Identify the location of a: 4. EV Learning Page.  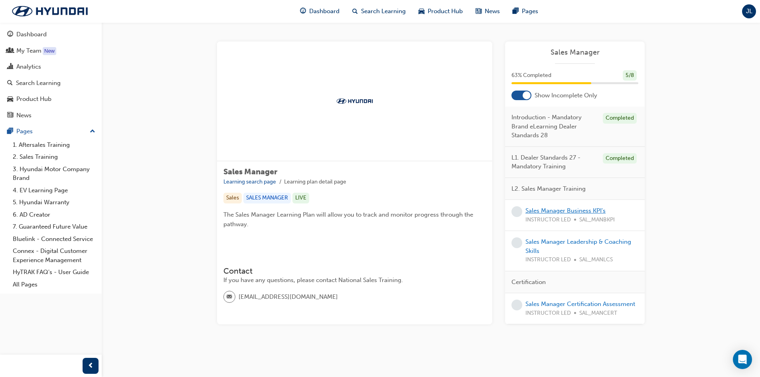
(54, 190).